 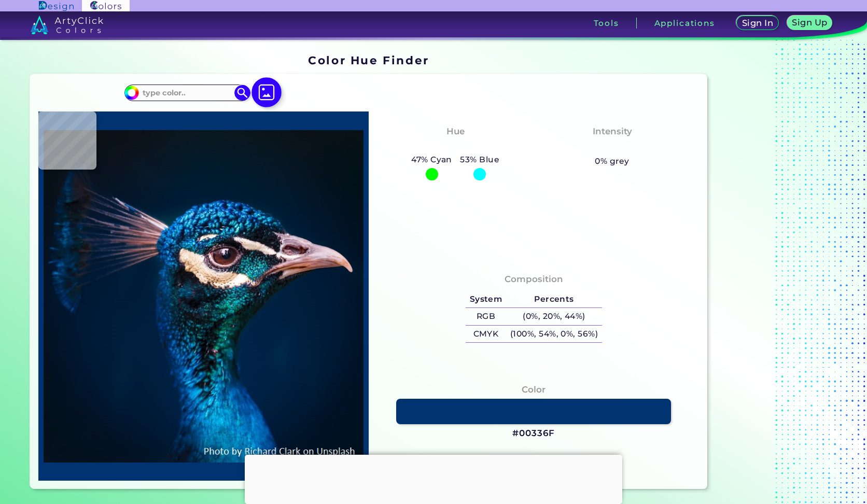 I want to click on h5: (100%, 54%, 0%, 56%), so click(x=554, y=334).